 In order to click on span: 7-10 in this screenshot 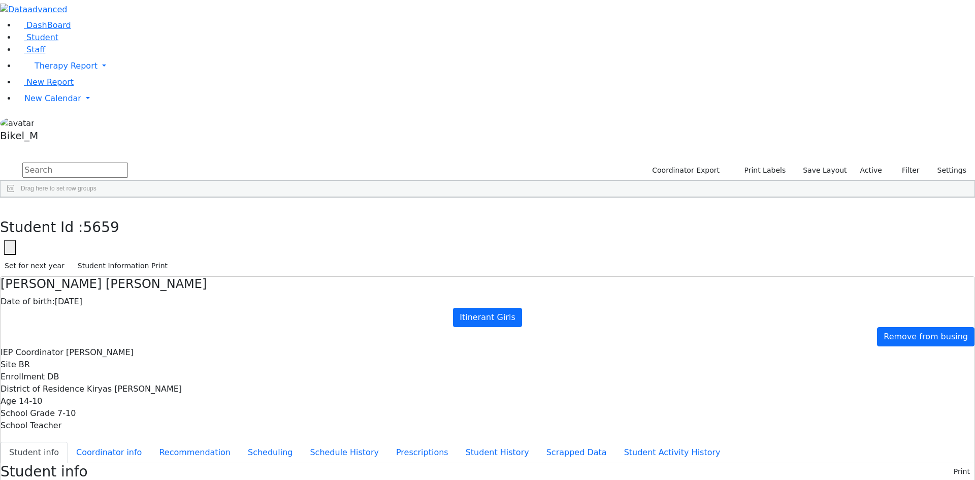, I will do `click(66, 413)`.